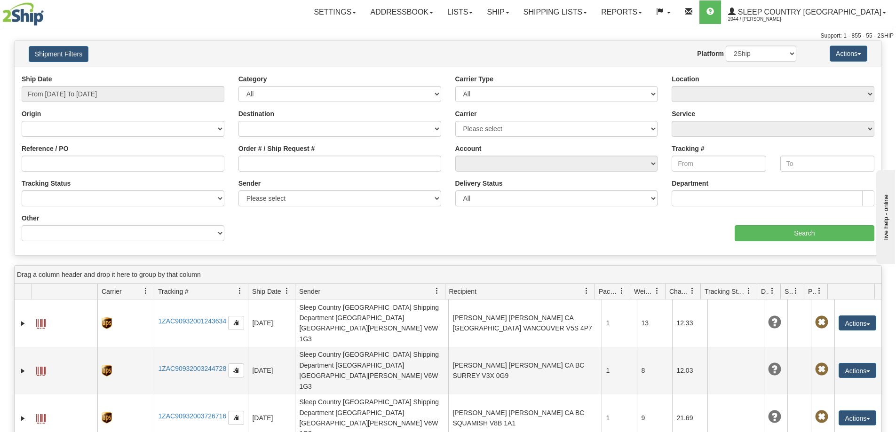  What do you see at coordinates (683, 114) in the screenshot?
I see `label: Service` at bounding box center [683, 114].